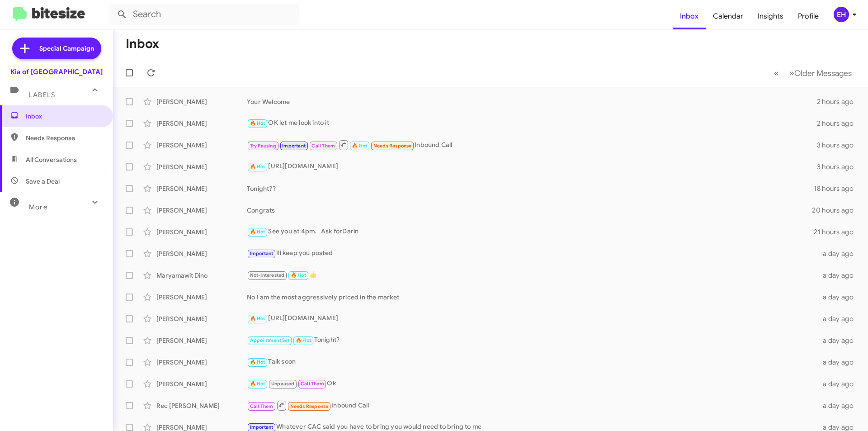 The width and height of the screenshot is (868, 431). Describe the element at coordinates (813, 73) in the screenshot. I see `nav: Page navigation example` at that location.